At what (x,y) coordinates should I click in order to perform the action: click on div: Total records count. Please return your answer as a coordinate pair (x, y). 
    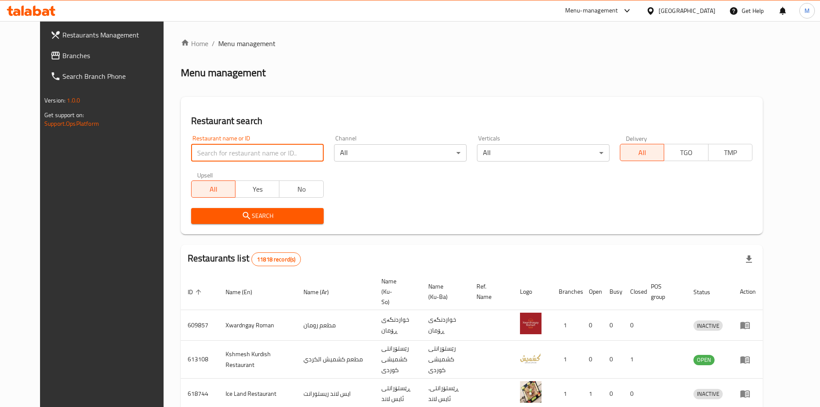
    Looking at the image, I should click on (276, 259).